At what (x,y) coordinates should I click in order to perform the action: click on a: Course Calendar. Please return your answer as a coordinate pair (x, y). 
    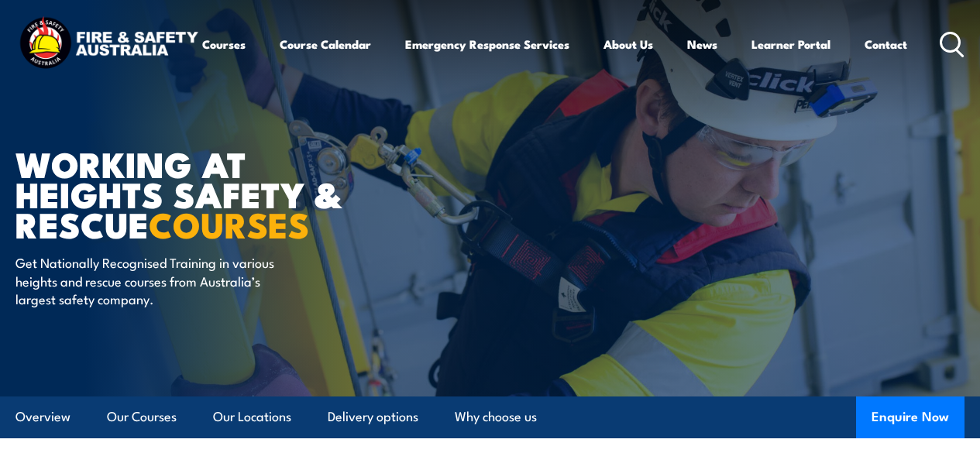
    Looking at the image, I should click on (325, 44).